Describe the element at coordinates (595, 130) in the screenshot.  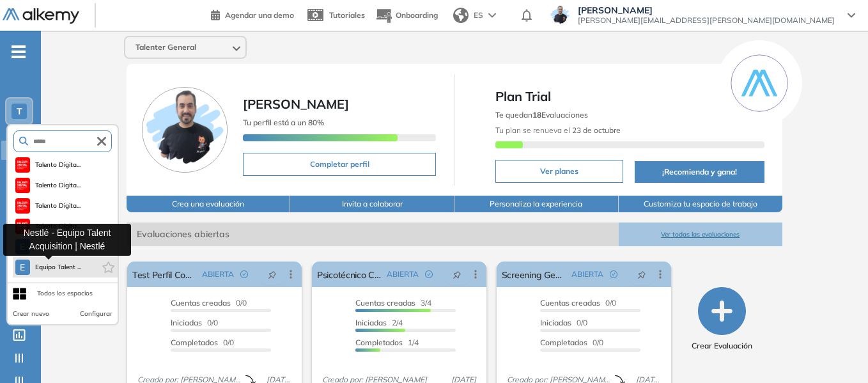
I see `b: 23 de octubre` at that location.